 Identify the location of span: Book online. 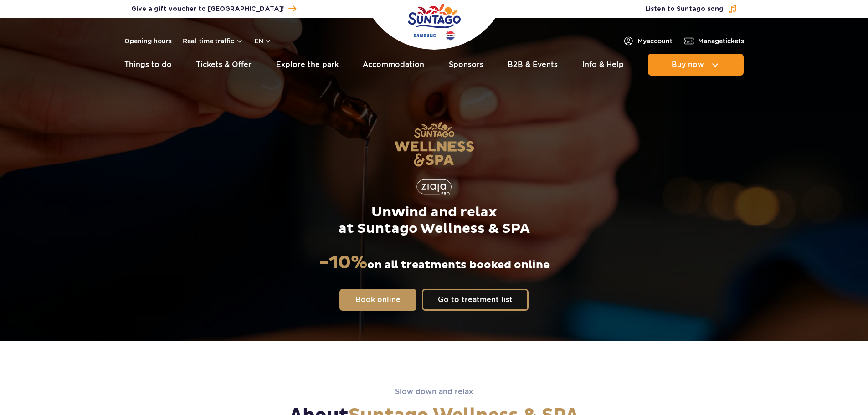
(378, 300).